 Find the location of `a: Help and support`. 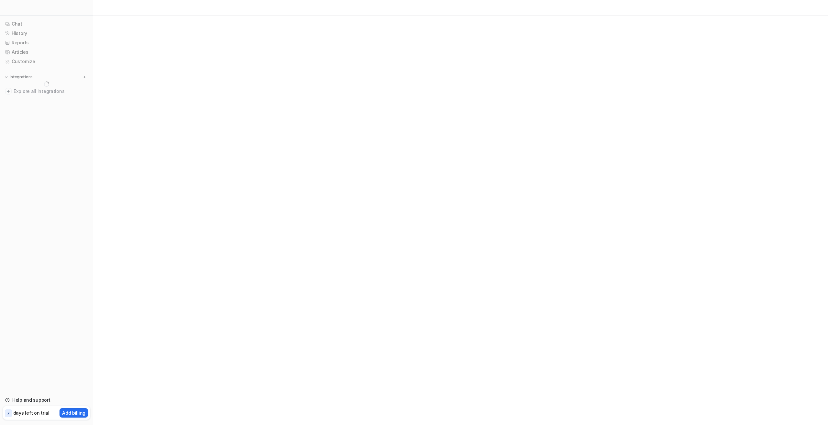

a: Help and support is located at coordinates (46, 400).